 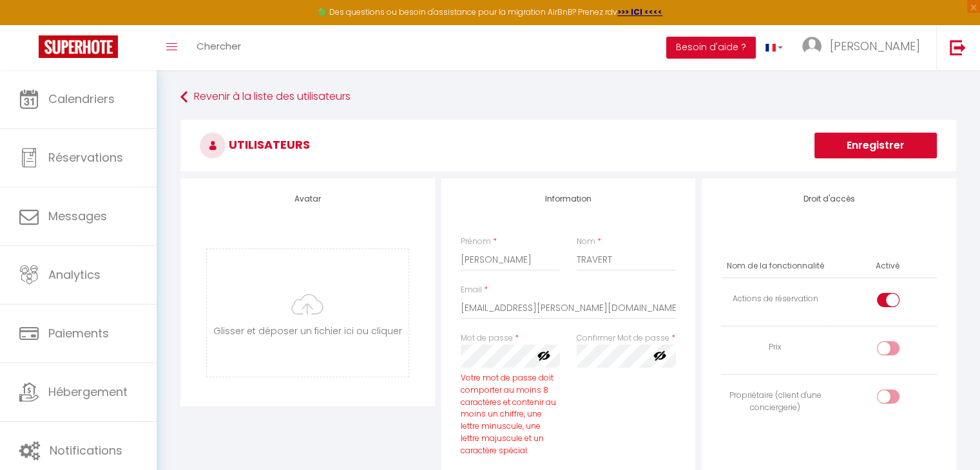 I want to click on span: Notifications, so click(x=86, y=450).